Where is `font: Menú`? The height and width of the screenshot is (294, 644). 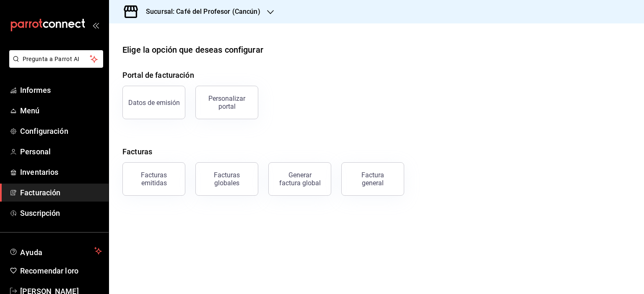 font: Menú is located at coordinates (30, 110).